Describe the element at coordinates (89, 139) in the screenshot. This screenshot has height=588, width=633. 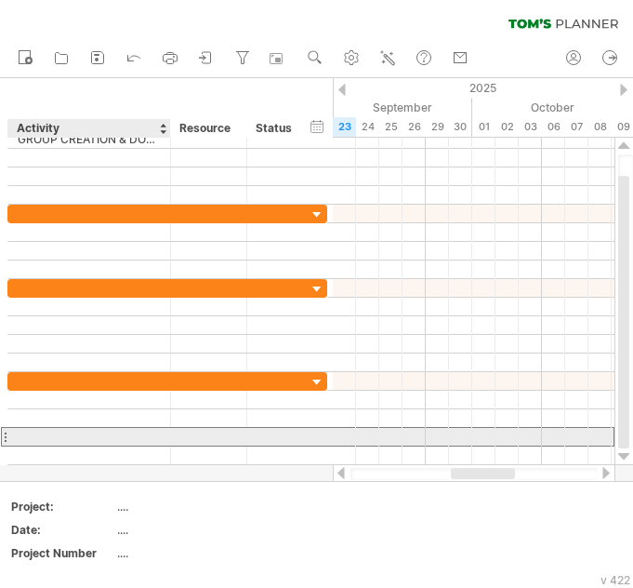
I see `div: GROUP CREATION & DOMAIN SELECTION` at that location.